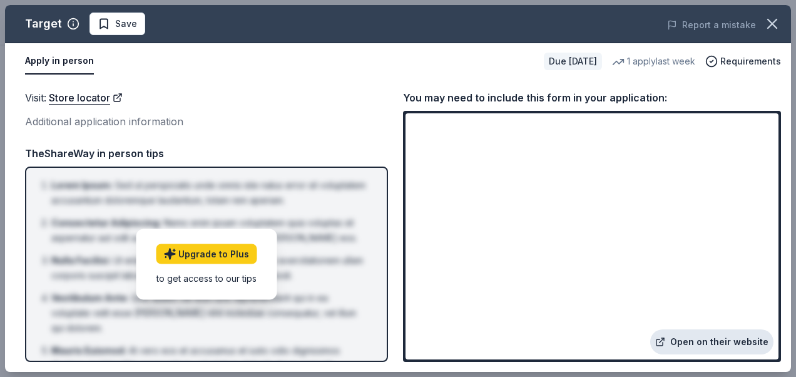 The height and width of the screenshot is (377, 796). Describe the element at coordinates (210, 358) in the screenshot. I see `li: At vero eos et accusamus et iusto odio dignissimos ducimus qui blanditiis praesentium voluptatum ...` at that location.